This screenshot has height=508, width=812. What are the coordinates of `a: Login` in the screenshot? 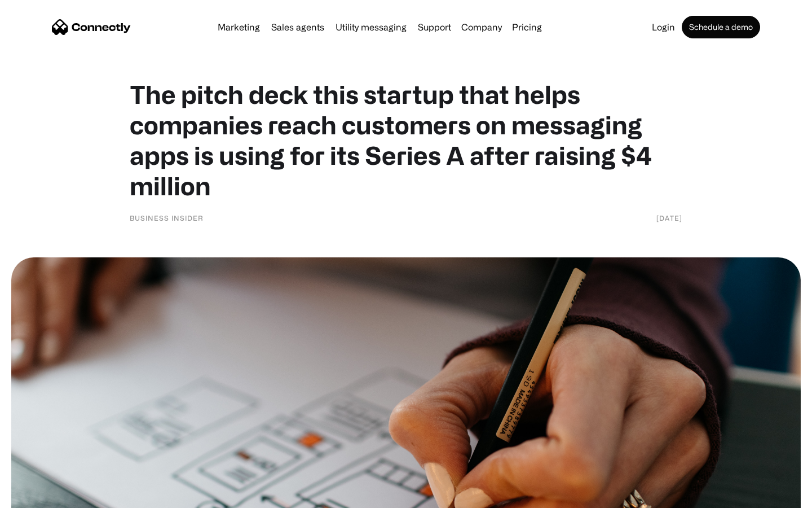 It's located at (663, 27).